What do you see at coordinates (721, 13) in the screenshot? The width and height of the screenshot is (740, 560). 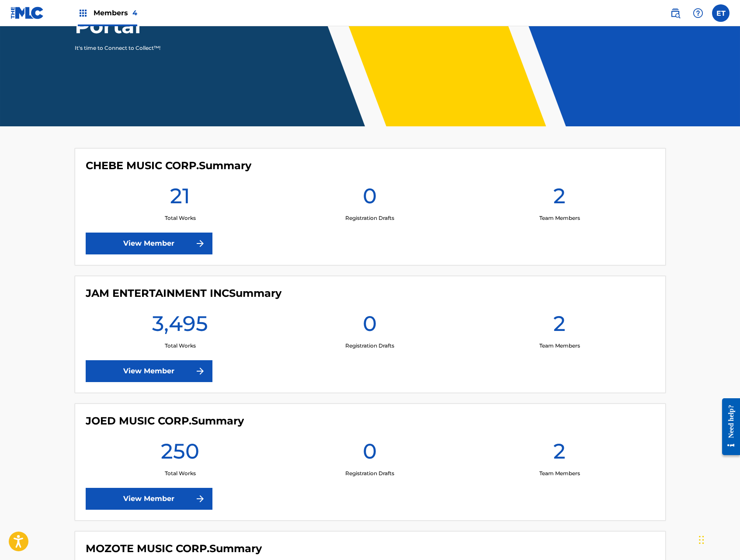 I see `div: User Menu` at bounding box center [721, 13].